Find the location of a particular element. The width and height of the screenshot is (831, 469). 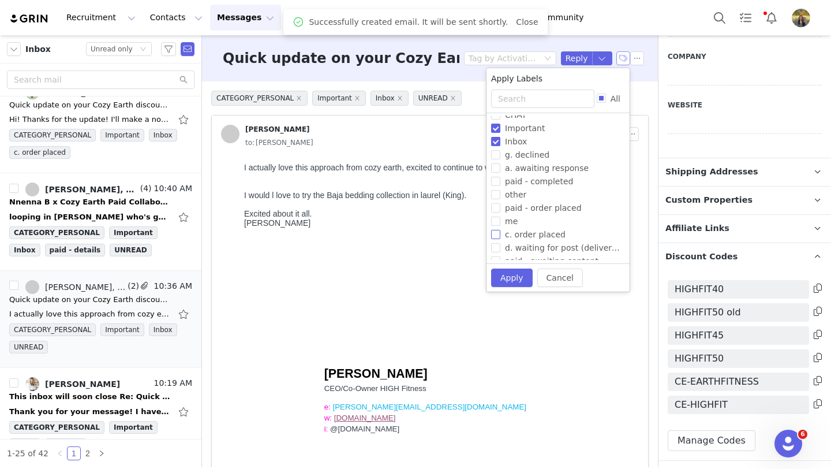

input: Search mail is located at coordinates (100, 80).